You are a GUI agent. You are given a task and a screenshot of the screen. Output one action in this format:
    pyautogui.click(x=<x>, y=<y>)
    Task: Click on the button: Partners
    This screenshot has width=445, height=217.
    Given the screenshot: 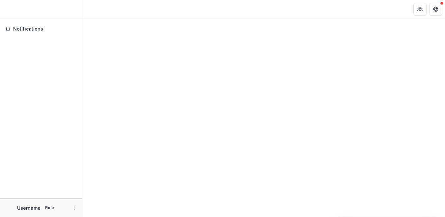 What is the action you would take?
    pyautogui.click(x=420, y=9)
    